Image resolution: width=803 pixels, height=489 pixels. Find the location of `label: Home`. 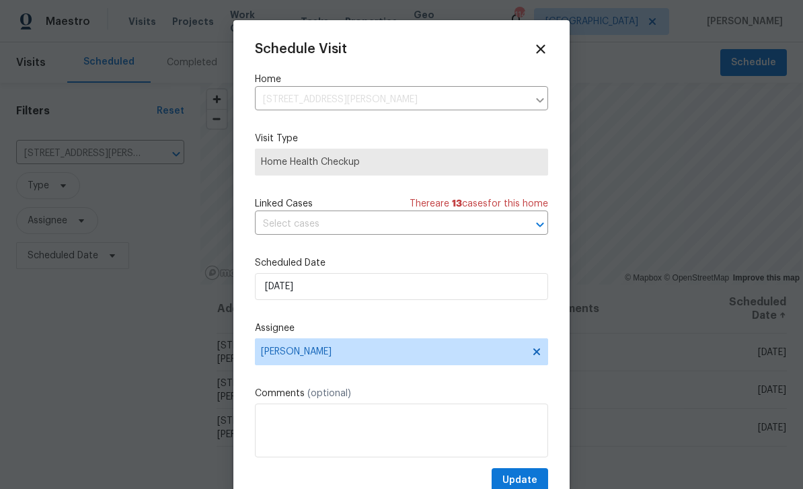

label: Home is located at coordinates (401, 79).